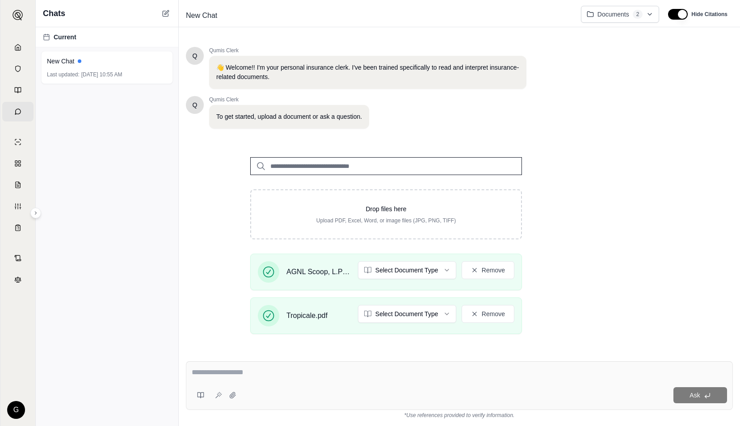 The width and height of the screenshot is (740, 426). What do you see at coordinates (18, 47) in the screenshot?
I see `a: Home` at bounding box center [18, 47].